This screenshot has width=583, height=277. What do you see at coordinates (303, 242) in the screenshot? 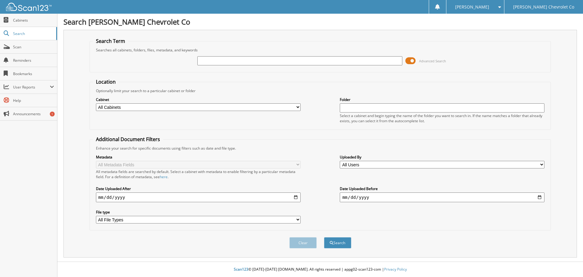
I see `button: Clear` at bounding box center [303, 242].